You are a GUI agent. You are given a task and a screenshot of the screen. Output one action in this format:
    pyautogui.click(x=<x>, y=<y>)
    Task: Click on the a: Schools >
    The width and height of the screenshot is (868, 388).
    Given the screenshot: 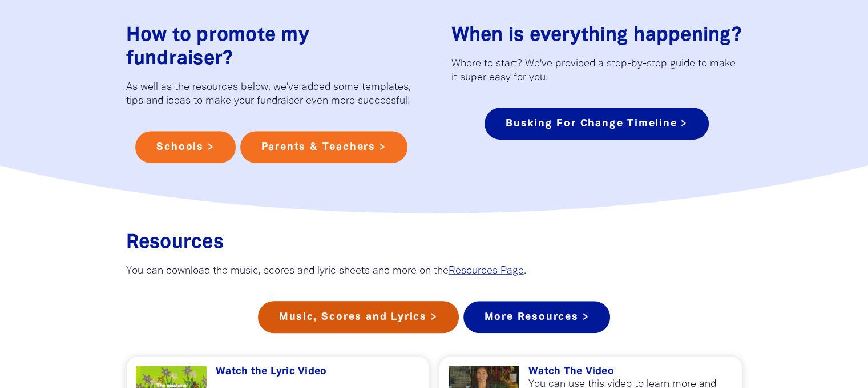 What is the action you would take?
    pyautogui.click(x=185, y=147)
    